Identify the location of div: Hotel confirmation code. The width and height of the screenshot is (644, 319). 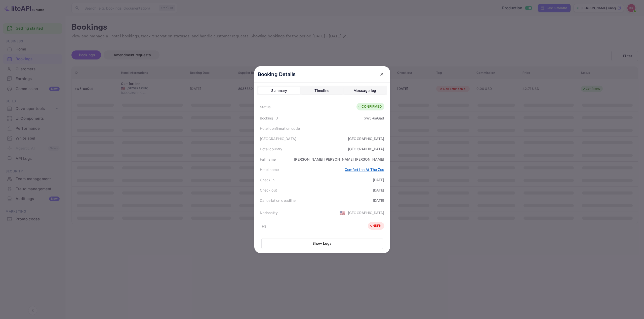
(280, 129).